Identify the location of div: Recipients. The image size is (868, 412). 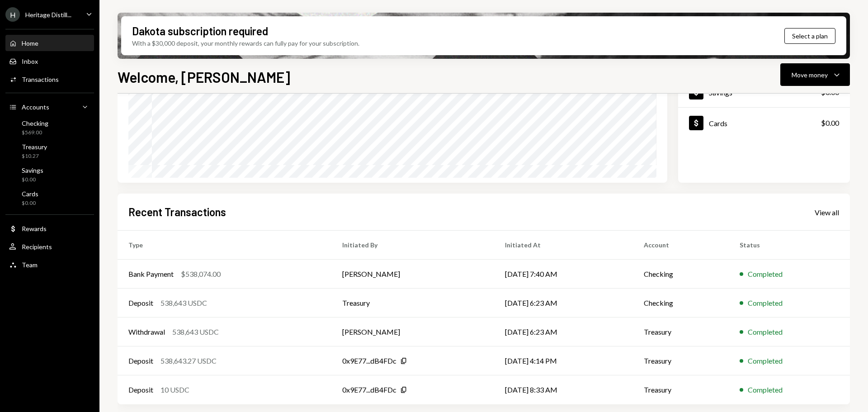
(37, 246).